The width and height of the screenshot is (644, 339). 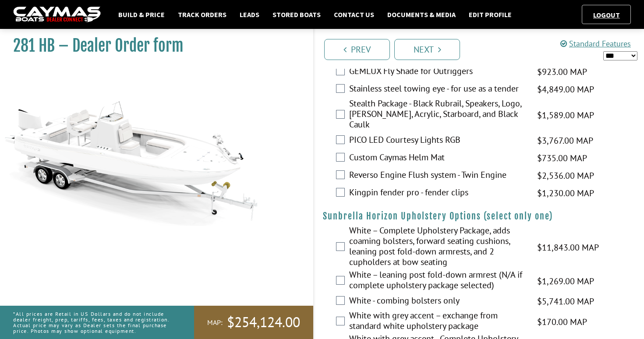 What do you see at coordinates (562, 158) in the screenshot?
I see `span: $735.00 MAP` at bounding box center [562, 158].